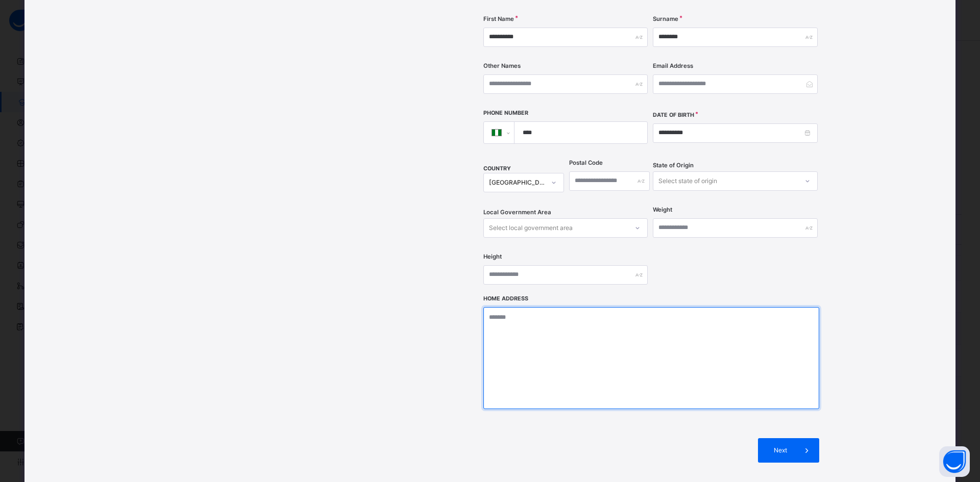  I want to click on span: State of Origin, so click(673, 166).